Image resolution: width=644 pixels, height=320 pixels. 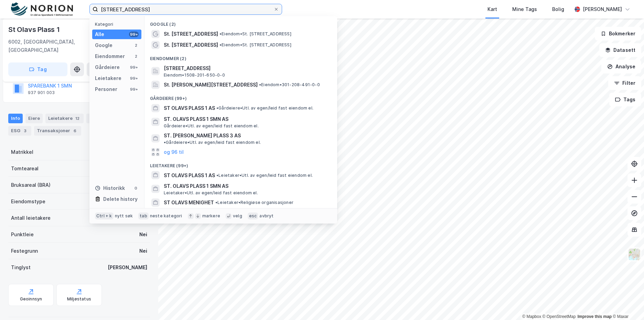 What do you see at coordinates (99, 119) in the screenshot?
I see `div: Datasett` at bounding box center [99, 119].